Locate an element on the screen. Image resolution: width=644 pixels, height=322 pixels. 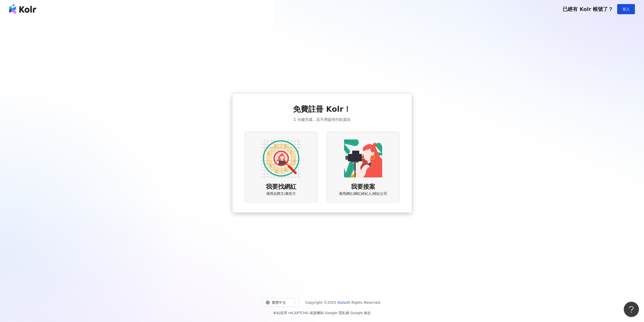
a: Google 隱私權 is located at coordinates (337, 312).